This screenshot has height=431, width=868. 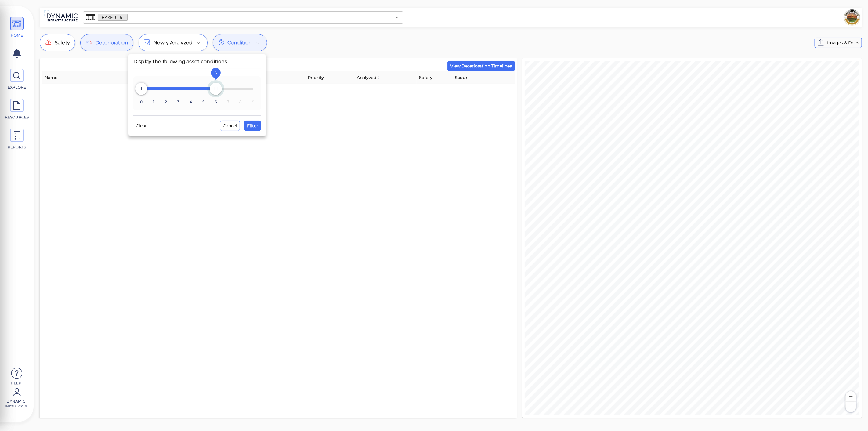 I want to click on span: 7, so click(x=228, y=102).